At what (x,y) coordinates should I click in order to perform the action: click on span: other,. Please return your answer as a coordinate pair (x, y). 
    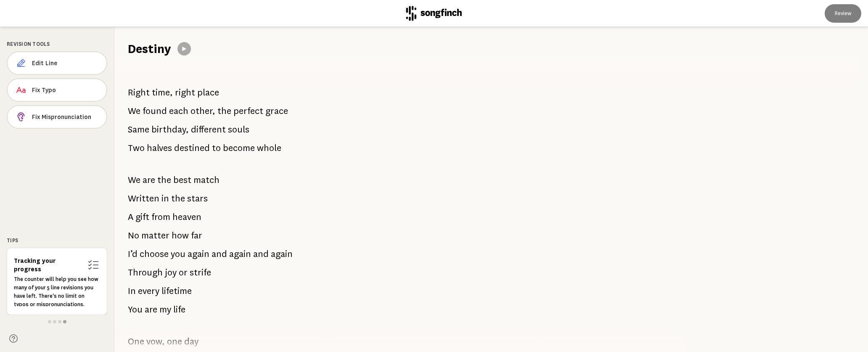
    Looking at the image, I should click on (202, 111).